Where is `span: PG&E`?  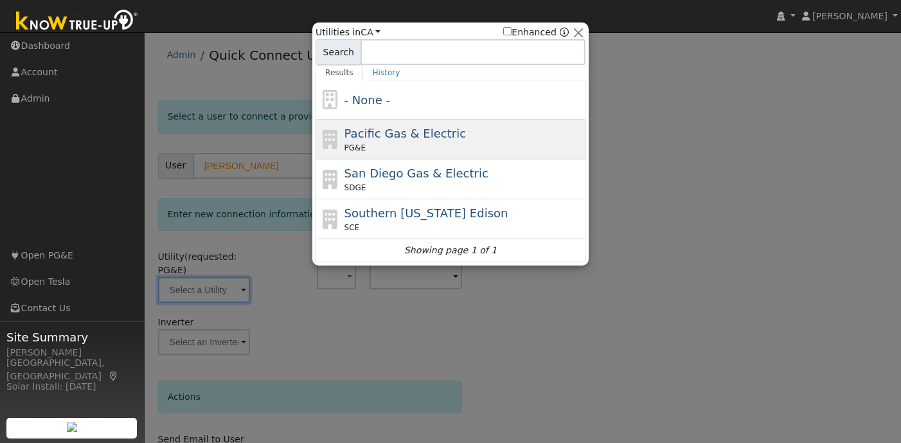
span: PG&E is located at coordinates (355, 148).